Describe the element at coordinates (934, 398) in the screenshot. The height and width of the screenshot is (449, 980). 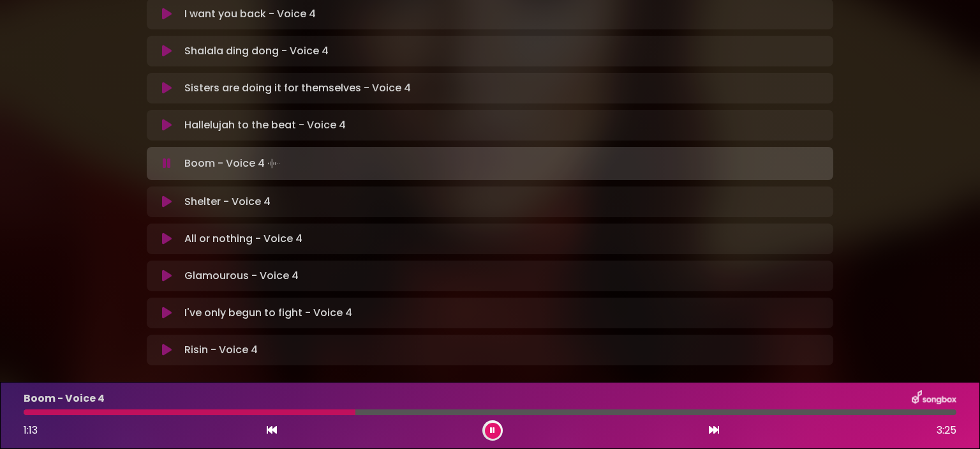
I see `img: songbox-logo-white.png` at that location.